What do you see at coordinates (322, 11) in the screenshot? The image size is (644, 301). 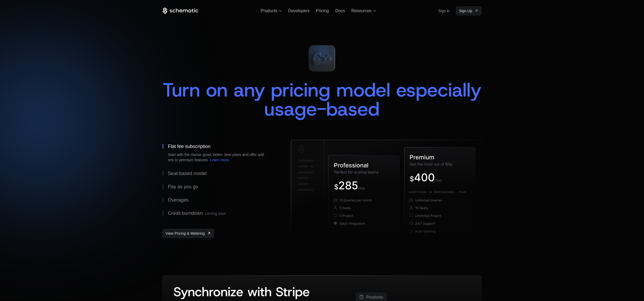 I see `a: Pricing` at bounding box center [322, 11].